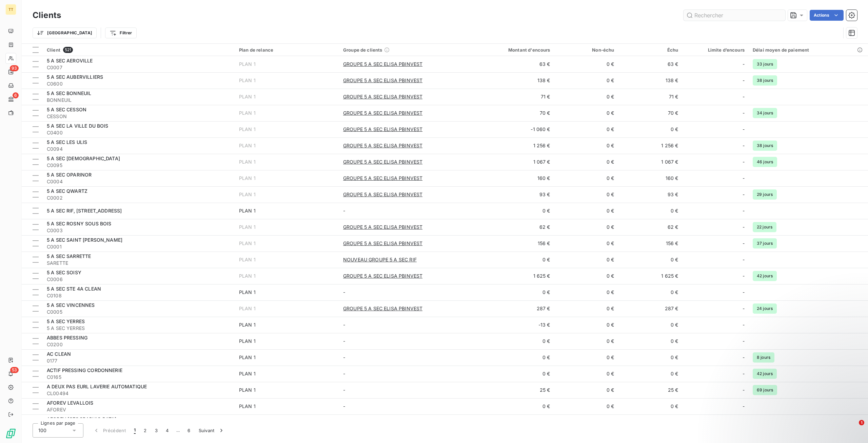  What do you see at coordinates (11, 433) in the screenshot?
I see `img: Logo LeanPay` at bounding box center [11, 433].